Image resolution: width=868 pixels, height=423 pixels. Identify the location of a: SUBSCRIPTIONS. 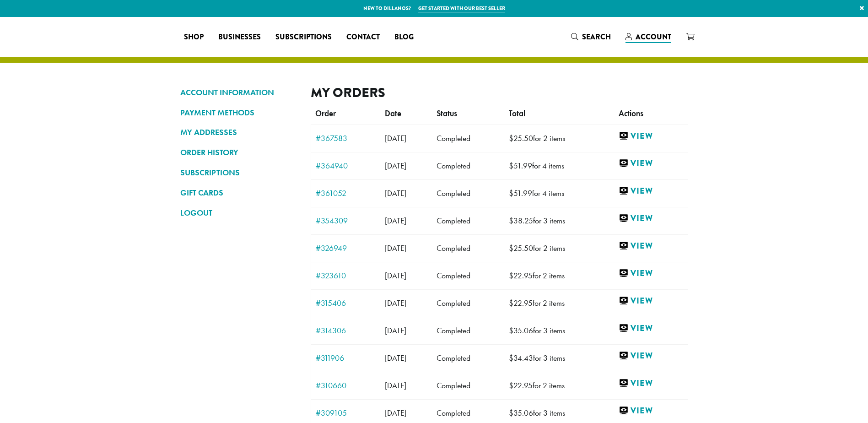
(238, 173).